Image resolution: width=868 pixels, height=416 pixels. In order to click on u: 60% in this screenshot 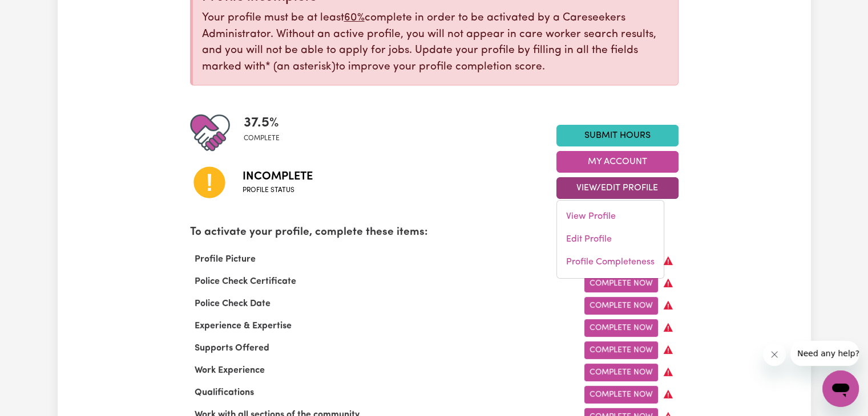, I will do `click(354, 18)`.